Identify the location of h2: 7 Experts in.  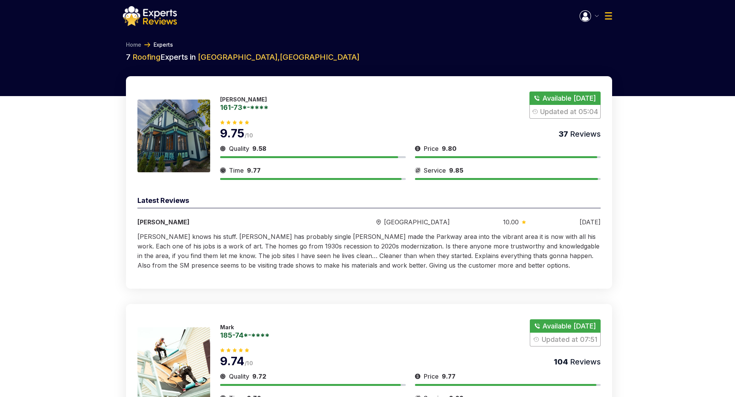
(369, 57).